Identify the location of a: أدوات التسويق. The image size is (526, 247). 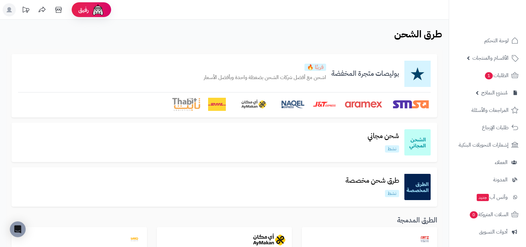
(487, 232).